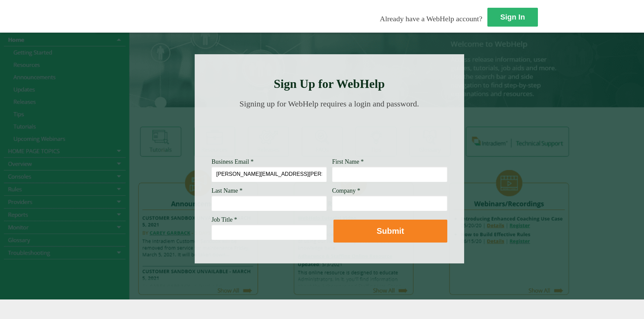 This screenshot has width=644, height=319. I want to click on span: Job Title *, so click(224, 219).